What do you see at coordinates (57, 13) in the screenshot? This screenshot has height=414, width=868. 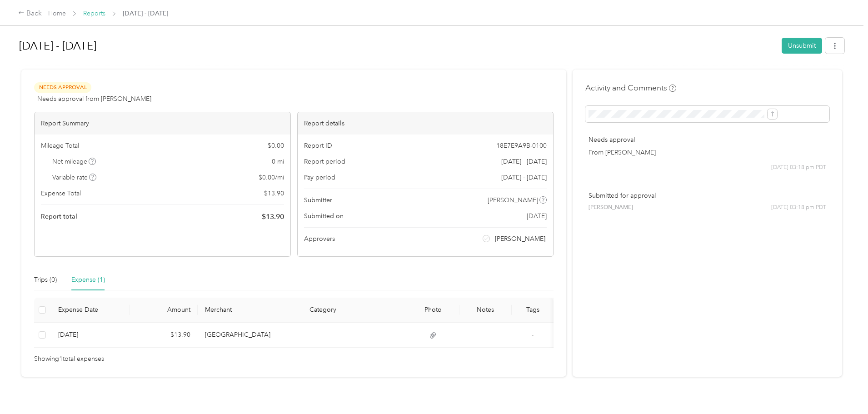 I see `a: Home` at bounding box center [57, 13].